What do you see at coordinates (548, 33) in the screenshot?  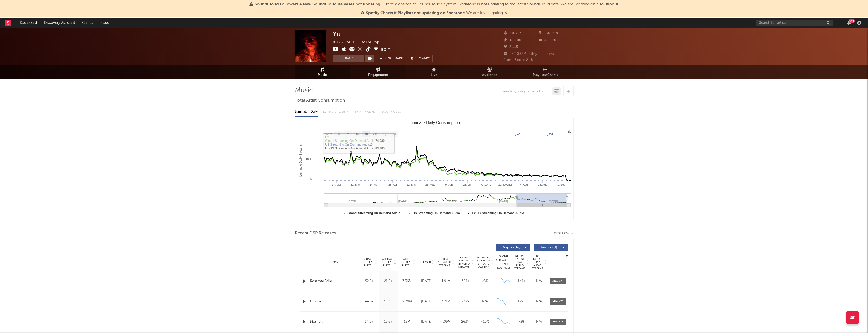 I see `span: 130.298` at bounding box center [548, 33].